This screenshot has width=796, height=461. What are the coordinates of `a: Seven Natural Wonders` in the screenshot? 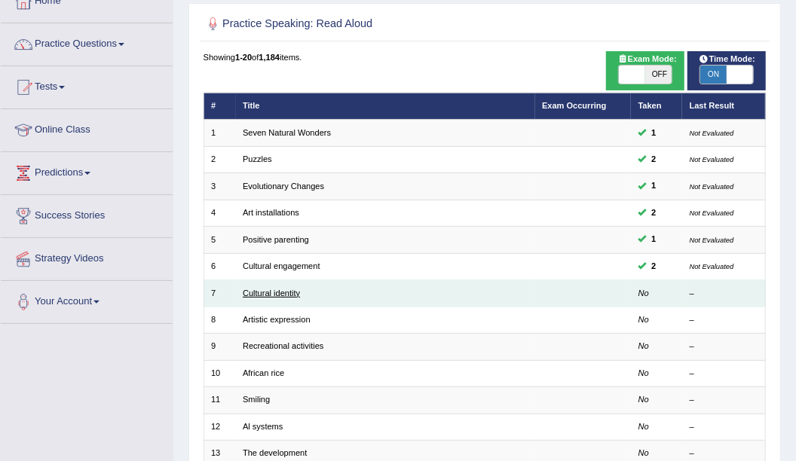 It's located at (287, 133).